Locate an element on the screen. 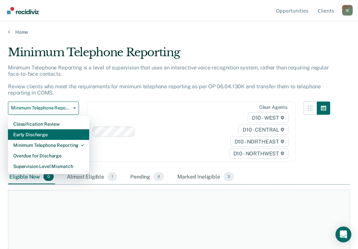  div: Supervision Level Mismatch is located at coordinates (48, 167).